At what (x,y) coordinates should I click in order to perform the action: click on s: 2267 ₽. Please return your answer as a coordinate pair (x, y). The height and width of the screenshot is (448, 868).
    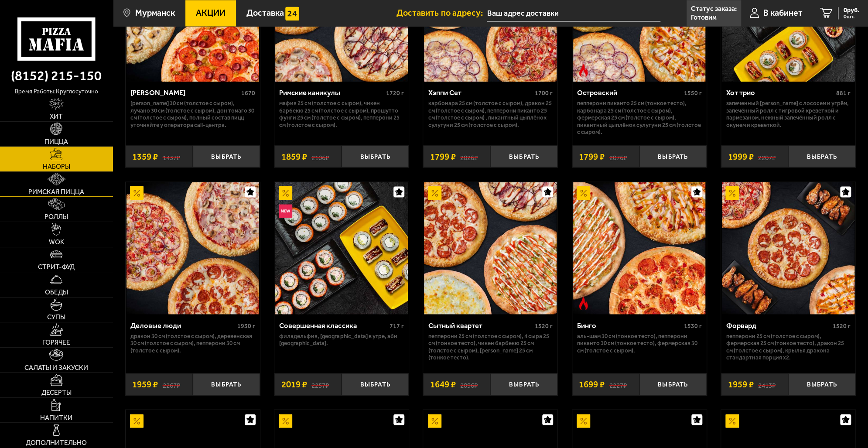
    Looking at the image, I should click on (171, 383).